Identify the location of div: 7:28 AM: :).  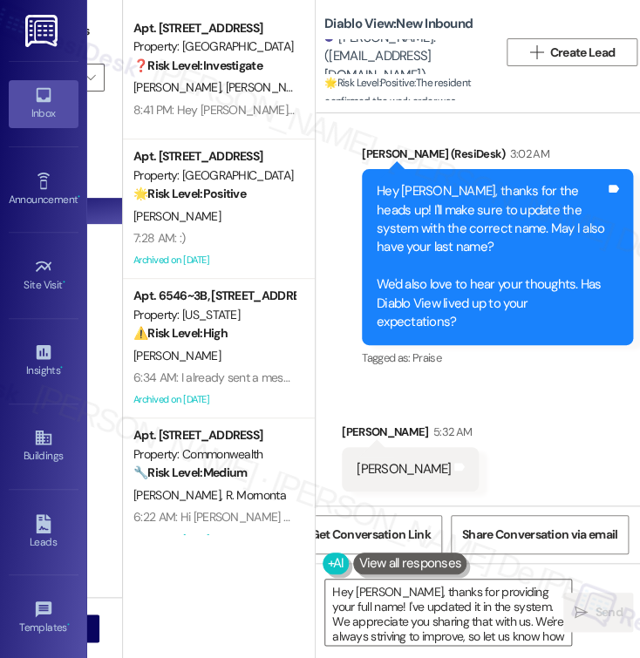
(159, 238).